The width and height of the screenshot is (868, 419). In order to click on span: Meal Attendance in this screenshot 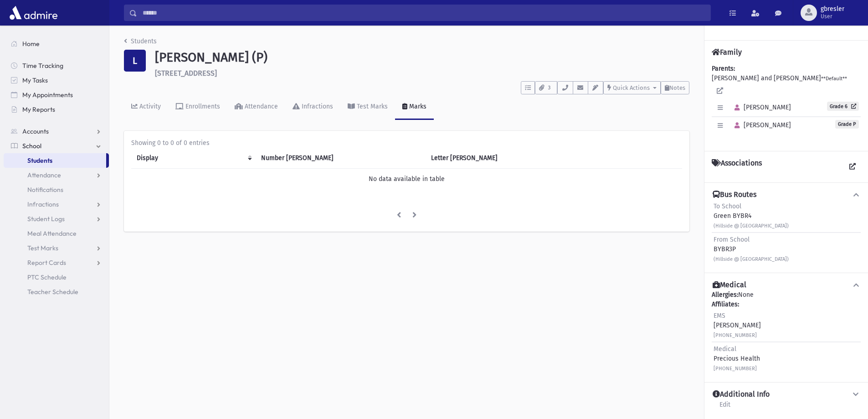, I will do `click(52, 234)`.